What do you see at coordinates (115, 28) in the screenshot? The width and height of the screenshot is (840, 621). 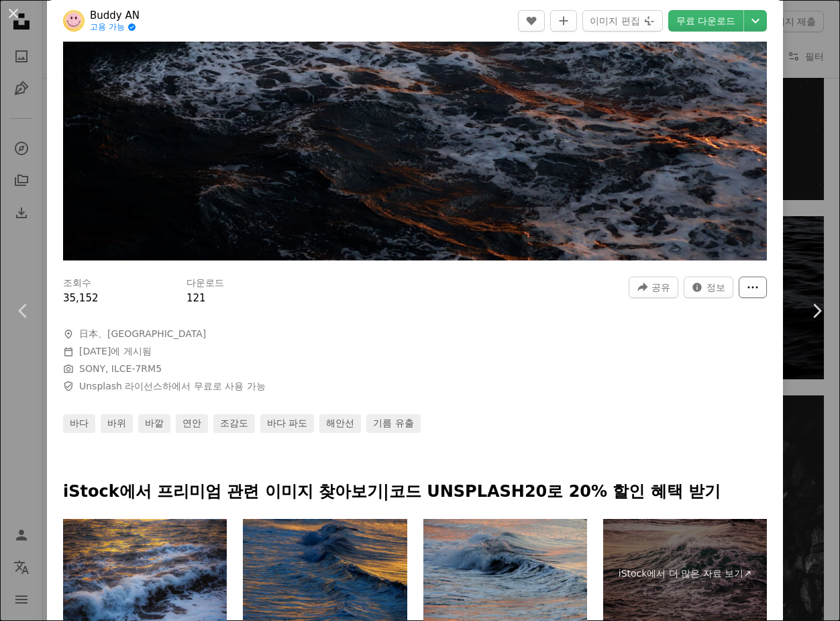 I see `a: 고용 가능` at bounding box center [115, 28].